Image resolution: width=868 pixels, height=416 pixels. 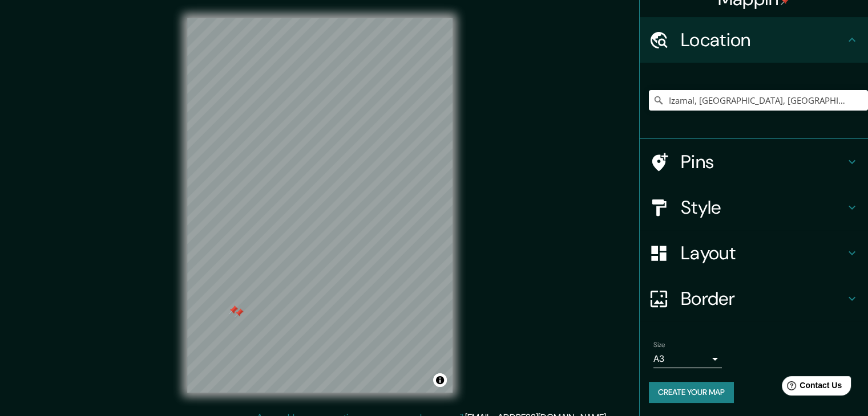 I want to click on input: Pick your city or area, so click(x=759, y=100).